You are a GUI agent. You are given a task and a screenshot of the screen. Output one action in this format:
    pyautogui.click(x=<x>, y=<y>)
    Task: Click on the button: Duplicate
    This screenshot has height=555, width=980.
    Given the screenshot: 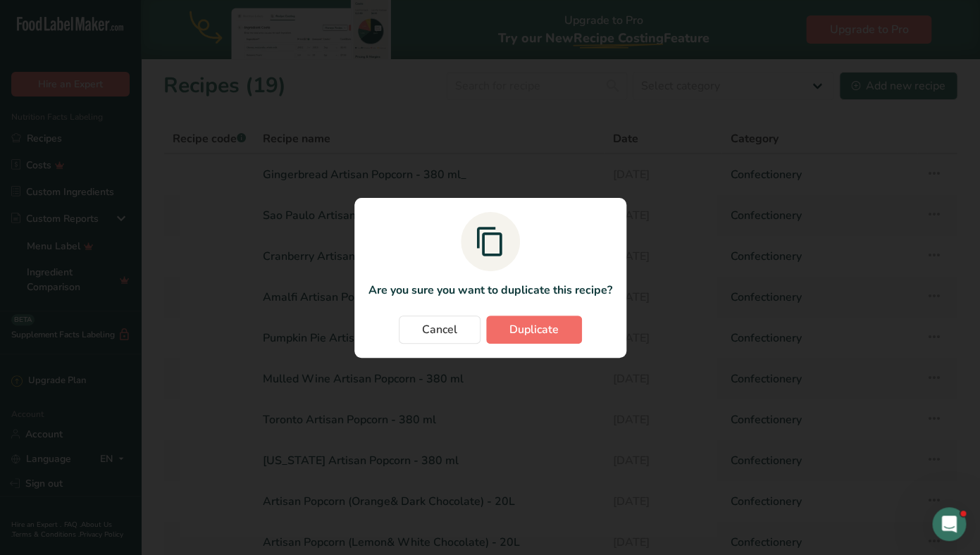 What is the action you would take?
    pyautogui.click(x=534, y=330)
    